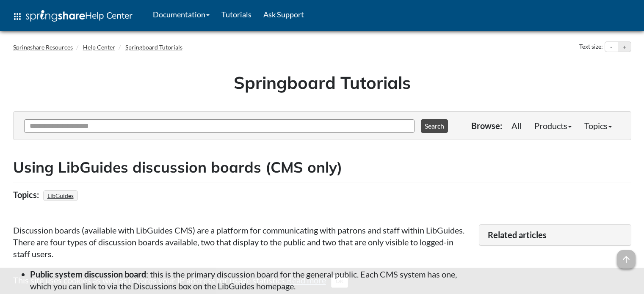  What do you see at coordinates (181, 15) in the screenshot?
I see `a: Documentation` at bounding box center [181, 15].